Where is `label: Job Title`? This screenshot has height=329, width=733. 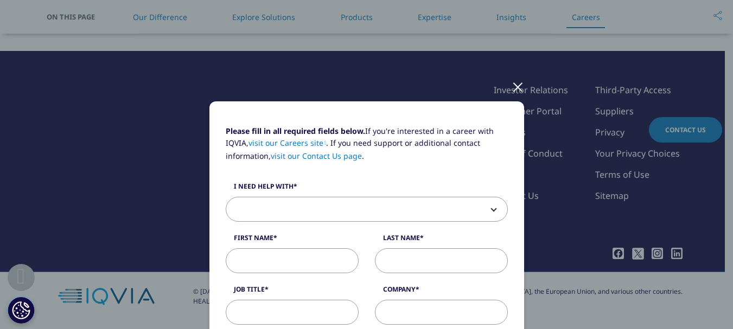 label: Job Title is located at coordinates (292, 292).